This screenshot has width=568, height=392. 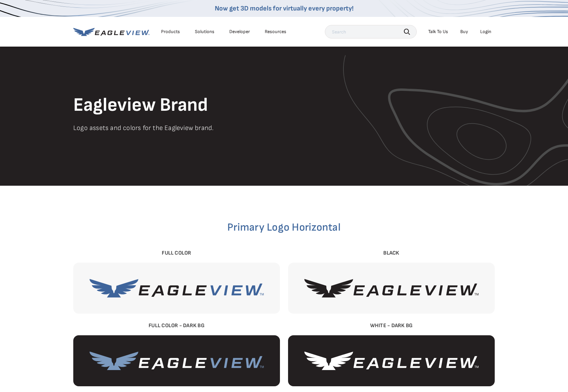 What do you see at coordinates (275, 32) in the screenshot?
I see `div: Resources` at bounding box center [275, 32].